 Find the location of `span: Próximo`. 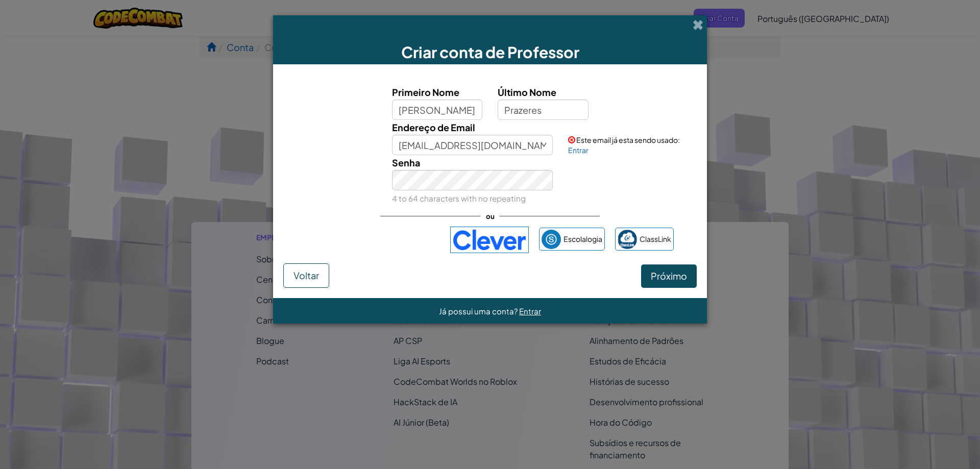

span: Próximo is located at coordinates (669, 275).